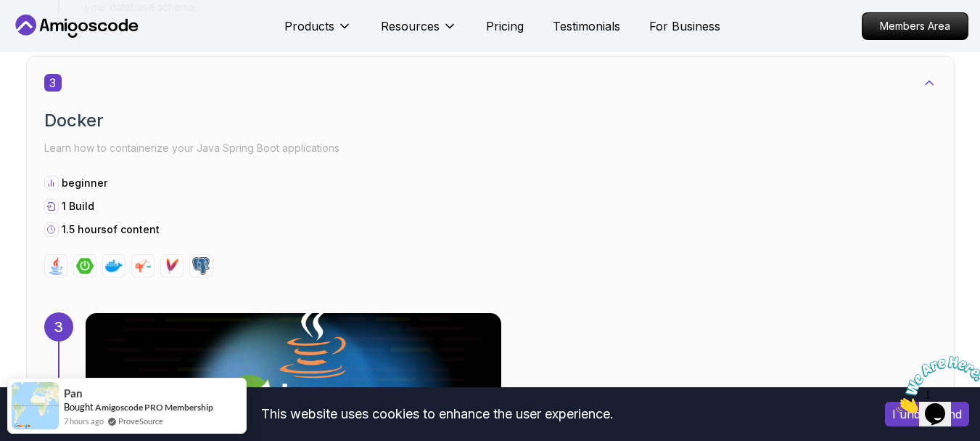 This screenshot has width=980, height=441. Describe the element at coordinates (84, 183) in the screenshot. I see `p: beginner` at that location.